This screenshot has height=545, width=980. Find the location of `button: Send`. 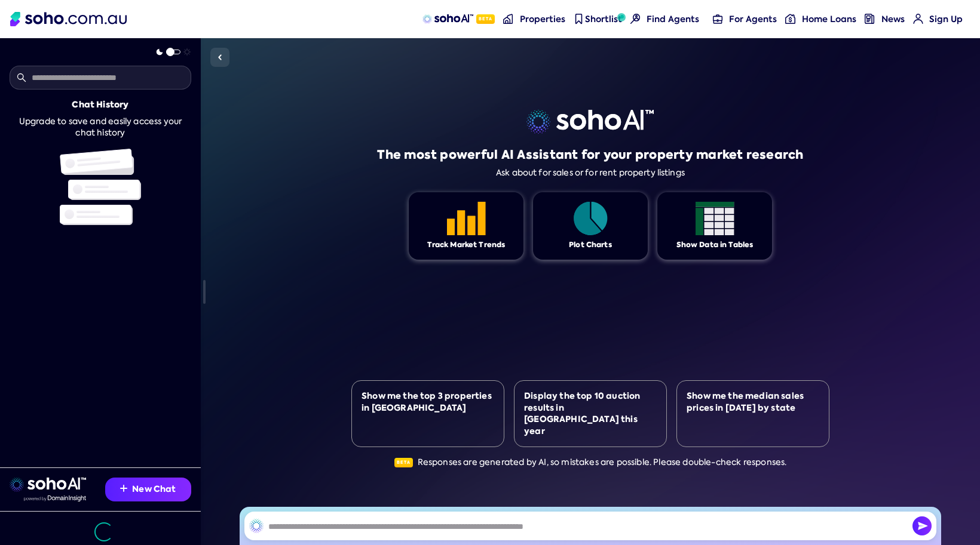

button: Send is located at coordinates (922, 526).